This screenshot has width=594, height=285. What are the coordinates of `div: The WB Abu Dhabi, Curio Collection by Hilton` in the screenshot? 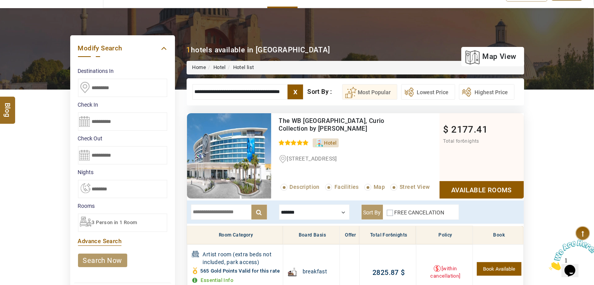 It's located at (343, 125).